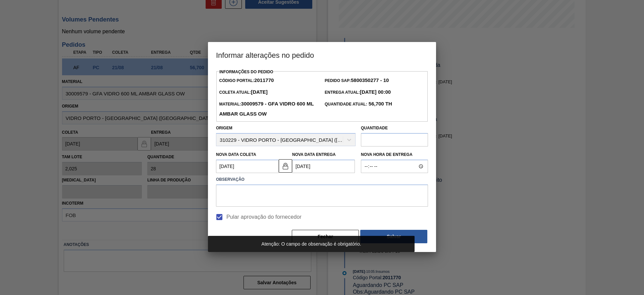 This screenshot has width=644, height=295. Describe the element at coordinates (311, 244) in the screenshot. I see `span: Atenção: O campo de observação é obrigatório.` at that location.